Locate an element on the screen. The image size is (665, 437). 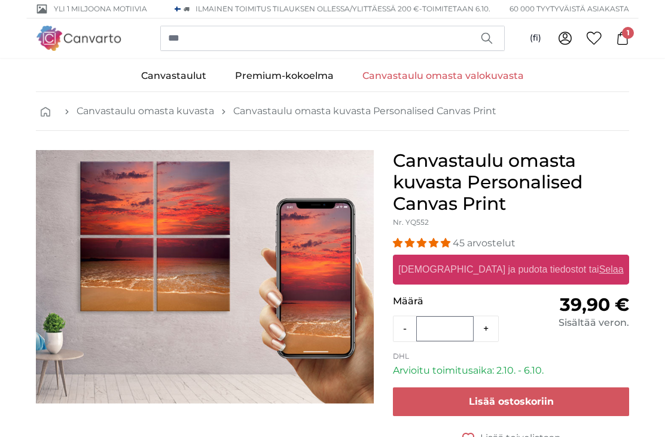
div: 1 of 1 is located at coordinates (204, 277).